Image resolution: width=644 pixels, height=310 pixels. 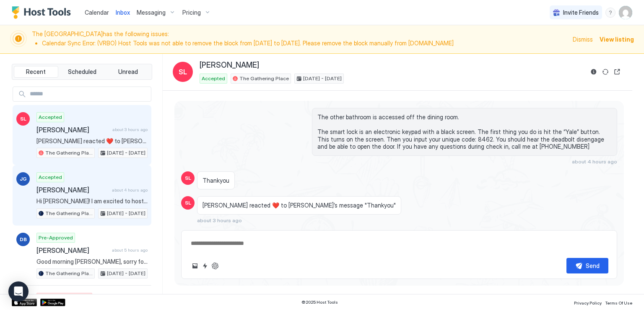 I want to click on button: Unread, so click(x=128, y=72).